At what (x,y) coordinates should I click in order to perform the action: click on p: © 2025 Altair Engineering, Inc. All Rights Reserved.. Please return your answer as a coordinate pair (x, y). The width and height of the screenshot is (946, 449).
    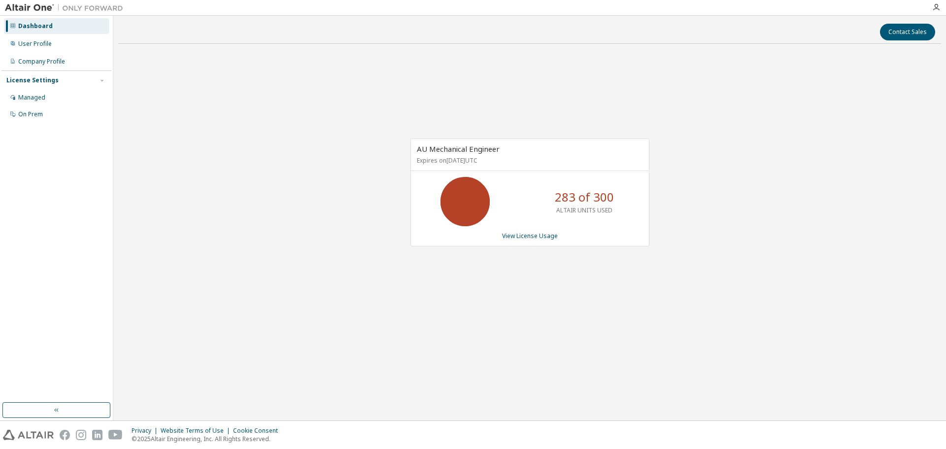
    Looking at the image, I should click on (207, 439).